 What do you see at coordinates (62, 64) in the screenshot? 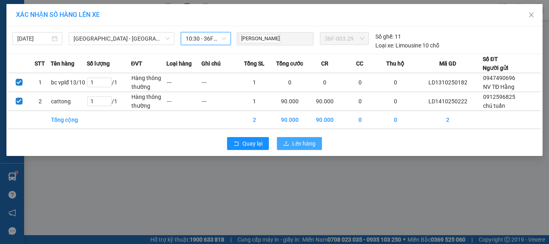
I see `span: Tên hàng` at bounding box center [62, 64].